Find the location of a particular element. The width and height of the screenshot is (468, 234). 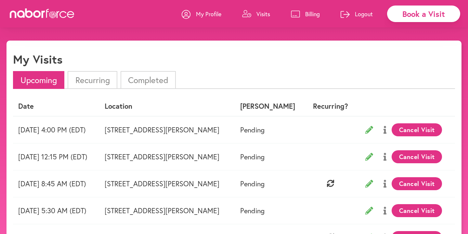

th: Date is located at coordinates (56, 106).